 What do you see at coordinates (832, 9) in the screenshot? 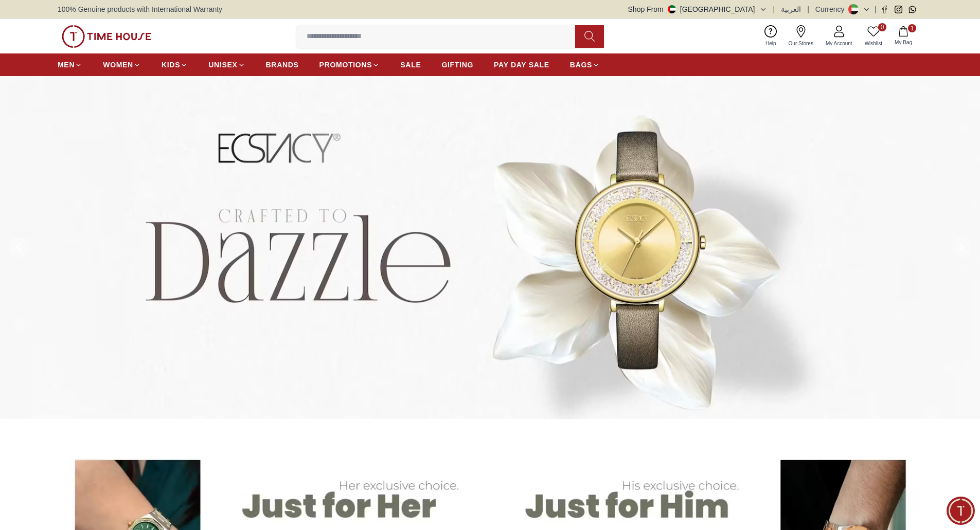
I see `div: Currency` at bounding box center [832, 9].